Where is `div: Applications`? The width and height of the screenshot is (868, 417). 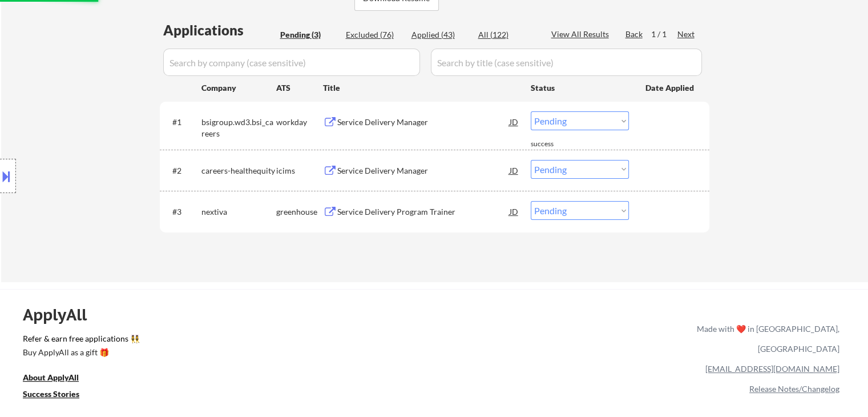 div: Applications is located at coordinates (220, 30).